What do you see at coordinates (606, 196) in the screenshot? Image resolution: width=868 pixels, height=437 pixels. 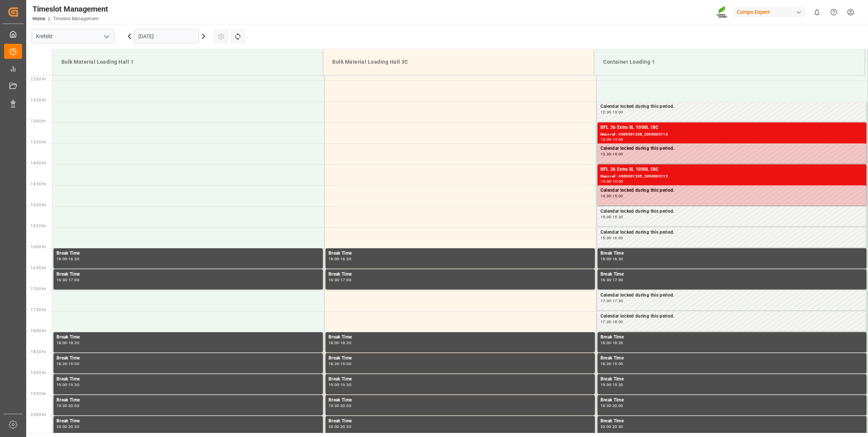 I see `div: 14:30` at bounding box center [606, 196].